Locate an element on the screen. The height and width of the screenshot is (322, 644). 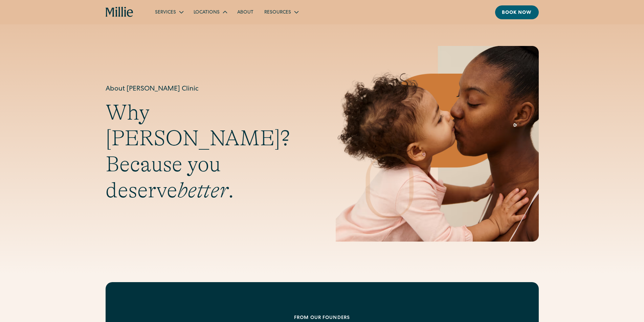
a: home is located at coordinates (119, 12).